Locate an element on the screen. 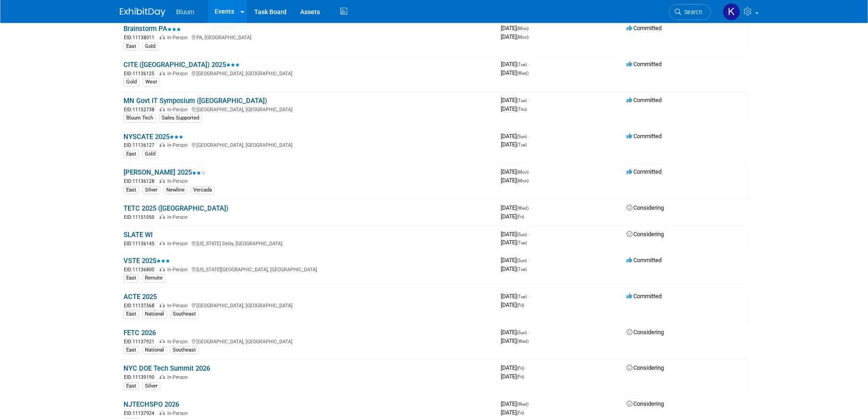 The height and width of the screenshot is (419, 868). span: EID: 11151050 is located at coordinates (141, 217).